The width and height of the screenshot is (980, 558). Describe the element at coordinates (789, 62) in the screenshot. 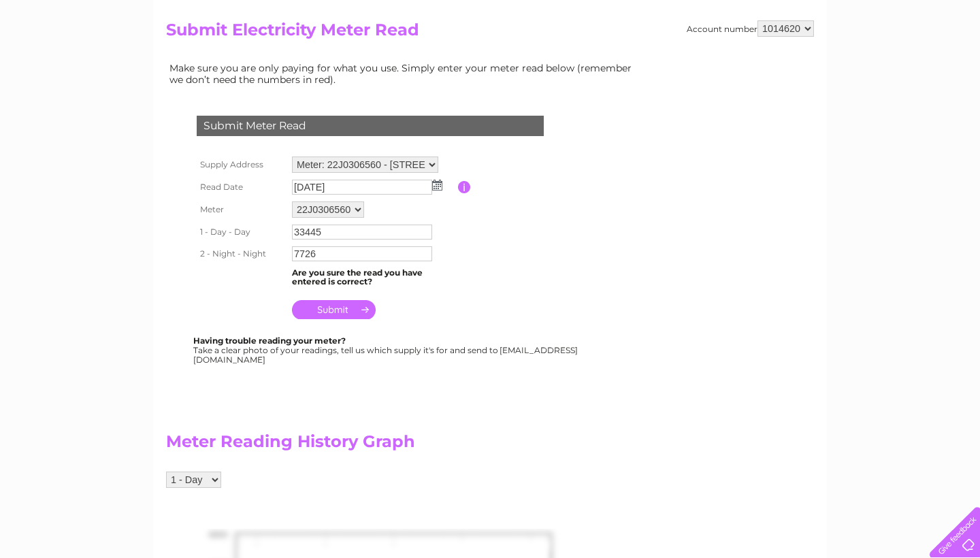

I see `a: Energy` at that location.